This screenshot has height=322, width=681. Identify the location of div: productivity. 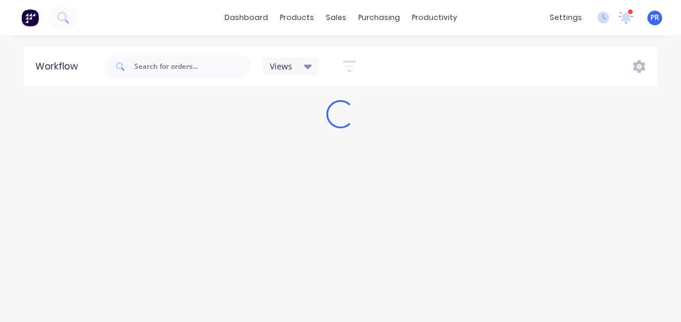
(434, 18).